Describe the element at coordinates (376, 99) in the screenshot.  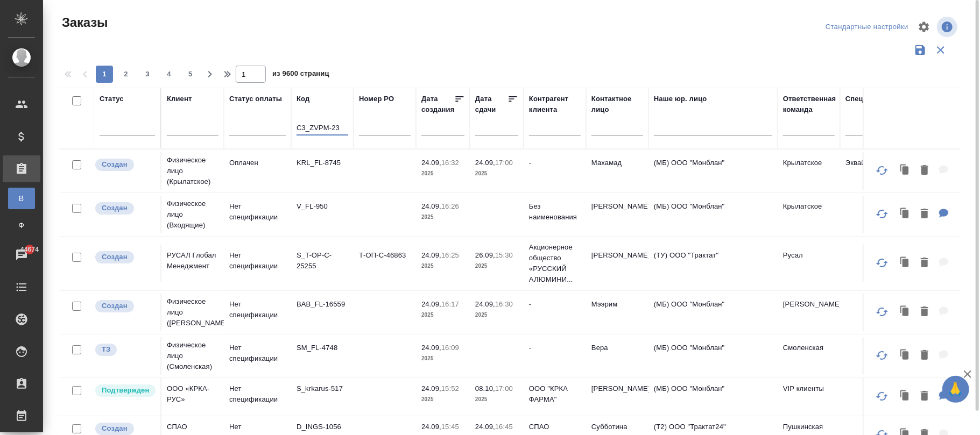
I see `div: Номер PO` at that location.